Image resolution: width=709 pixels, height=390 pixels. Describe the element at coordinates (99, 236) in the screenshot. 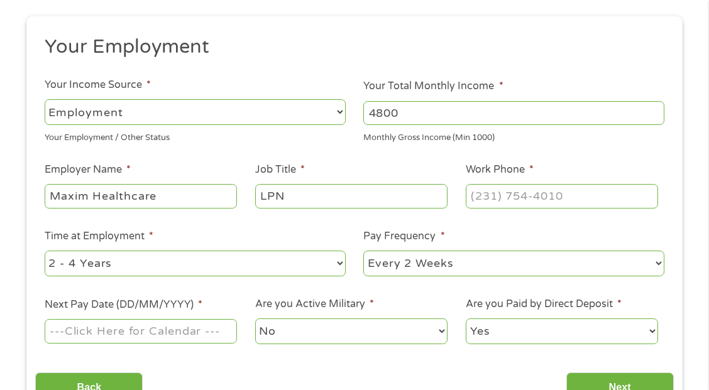

I see `label: Time at Employment` at that location.